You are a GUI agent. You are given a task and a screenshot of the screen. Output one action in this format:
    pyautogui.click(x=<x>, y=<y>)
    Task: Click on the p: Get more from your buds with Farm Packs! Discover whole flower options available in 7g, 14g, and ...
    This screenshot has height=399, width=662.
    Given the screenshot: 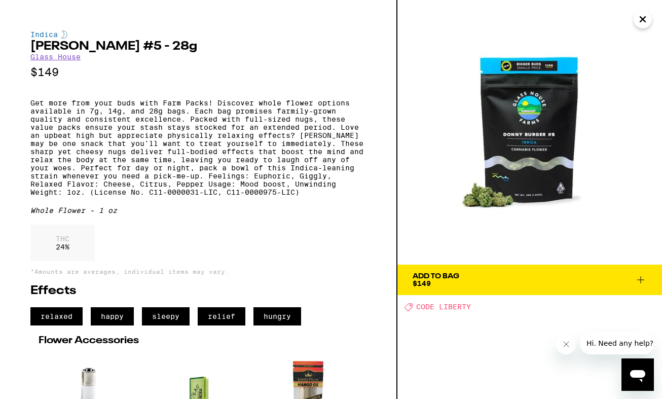 What is the action you would take?
    pyautogui.click(x=198, y=147)
    